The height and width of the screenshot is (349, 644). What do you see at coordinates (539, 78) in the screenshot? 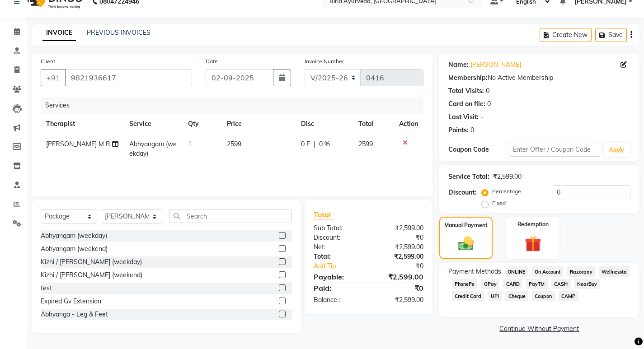
I see `div: No Active Membership` at bounding box center [539, 78].